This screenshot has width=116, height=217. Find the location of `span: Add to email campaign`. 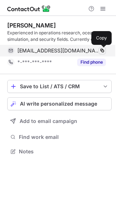

span: Add to email campaign is located at coordinates (48, 121).